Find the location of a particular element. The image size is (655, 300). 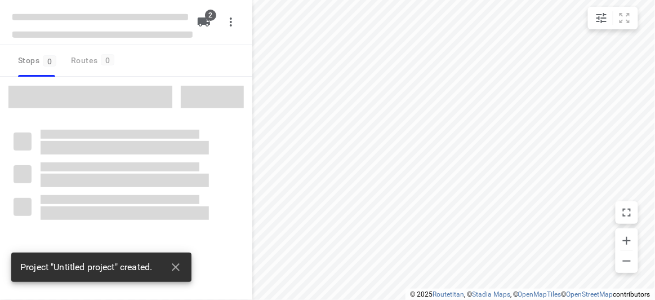

a: OpenStreetMap is located at coordinates (590, 294).